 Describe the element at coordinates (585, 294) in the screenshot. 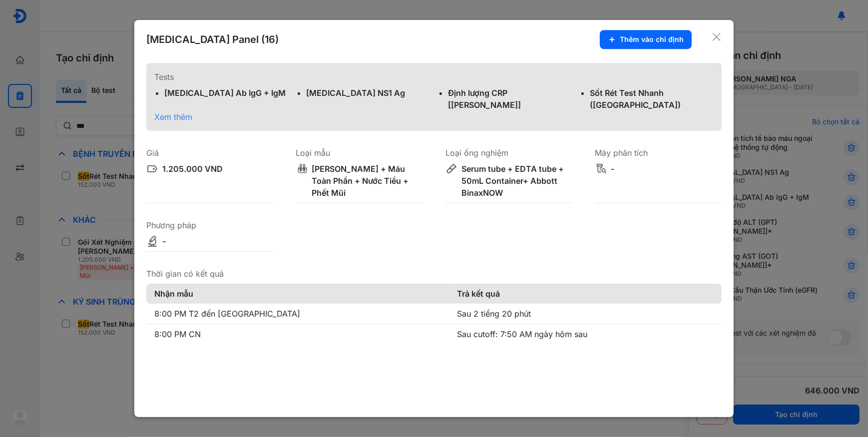

I see `th: Trả kết quả` at that location.